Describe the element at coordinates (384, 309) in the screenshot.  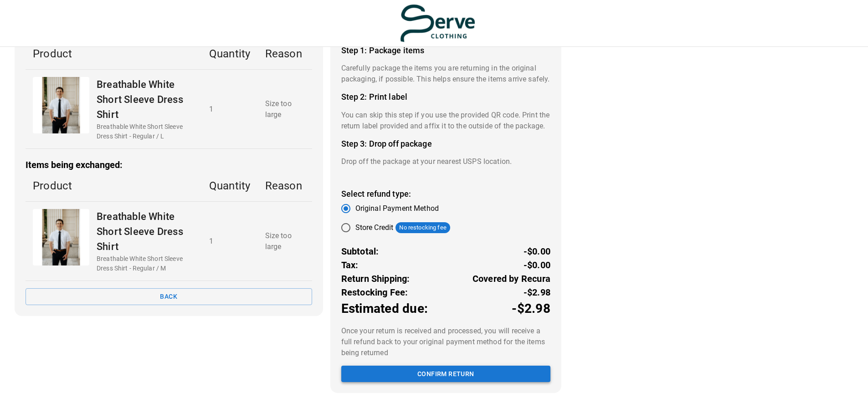
I see `p: Estimated due:` at that location.